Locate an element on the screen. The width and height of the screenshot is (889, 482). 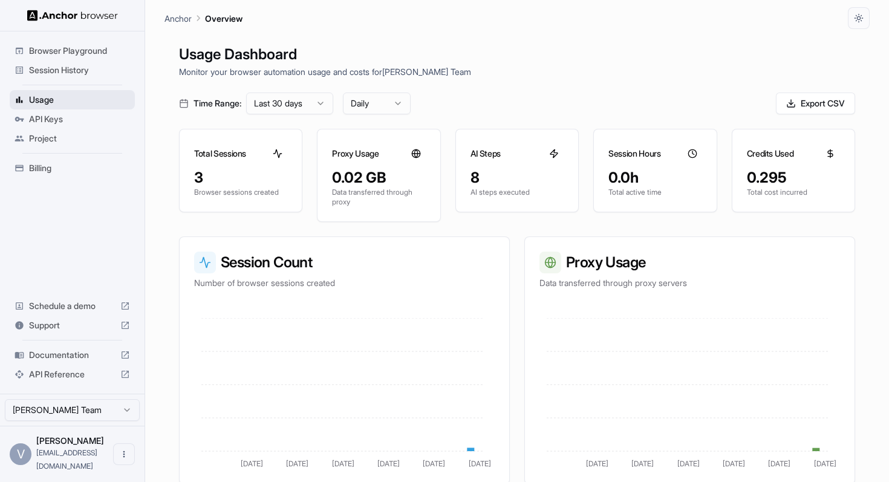
p: Number of browser sessions created is located at coordinates (344, 283).